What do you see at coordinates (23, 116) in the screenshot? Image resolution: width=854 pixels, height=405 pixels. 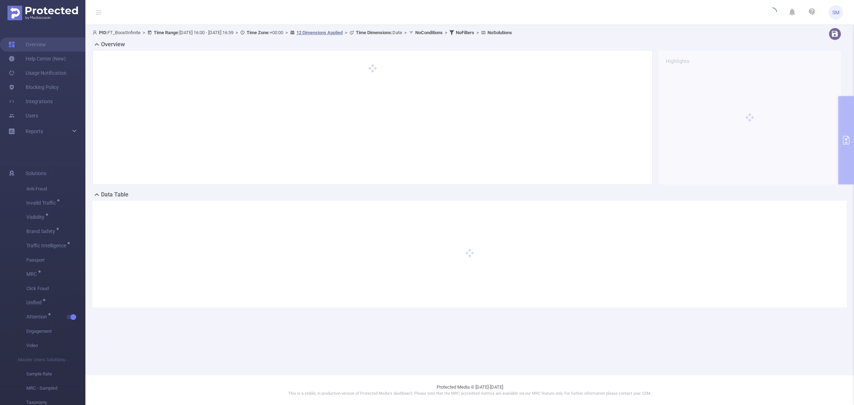 I see `a: Users` at bounding box center [23, 116].